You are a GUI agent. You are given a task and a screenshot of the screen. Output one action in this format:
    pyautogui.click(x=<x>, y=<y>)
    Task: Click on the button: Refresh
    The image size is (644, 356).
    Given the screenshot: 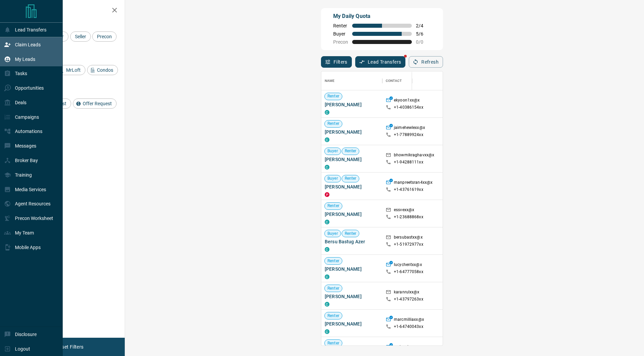 What is the action you would take?
    pyautogui.click(x=425, y=62)
    